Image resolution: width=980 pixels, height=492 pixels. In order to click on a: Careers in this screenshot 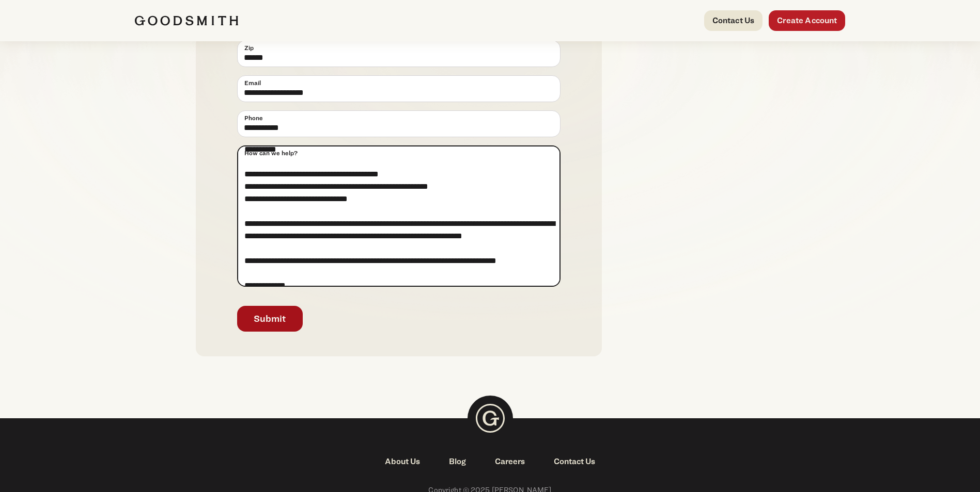, I will do `click(510, 462)`.